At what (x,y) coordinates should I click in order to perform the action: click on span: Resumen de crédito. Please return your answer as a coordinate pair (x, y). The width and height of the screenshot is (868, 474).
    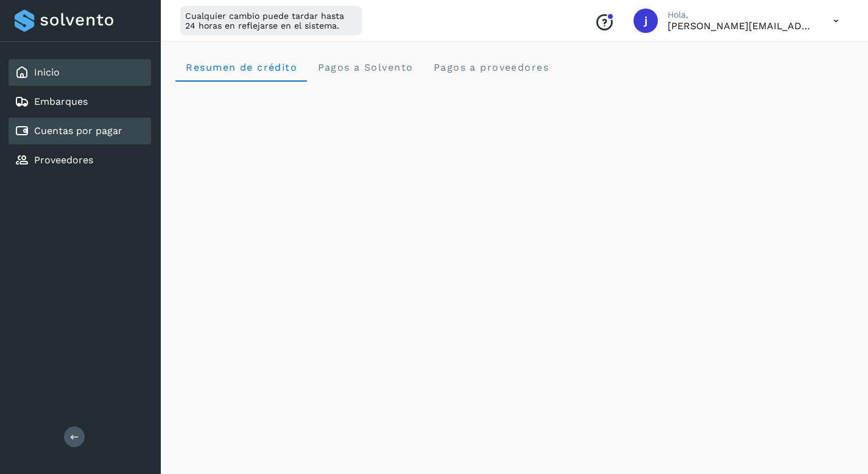
    Looking at the image, I should click on (242, 67).